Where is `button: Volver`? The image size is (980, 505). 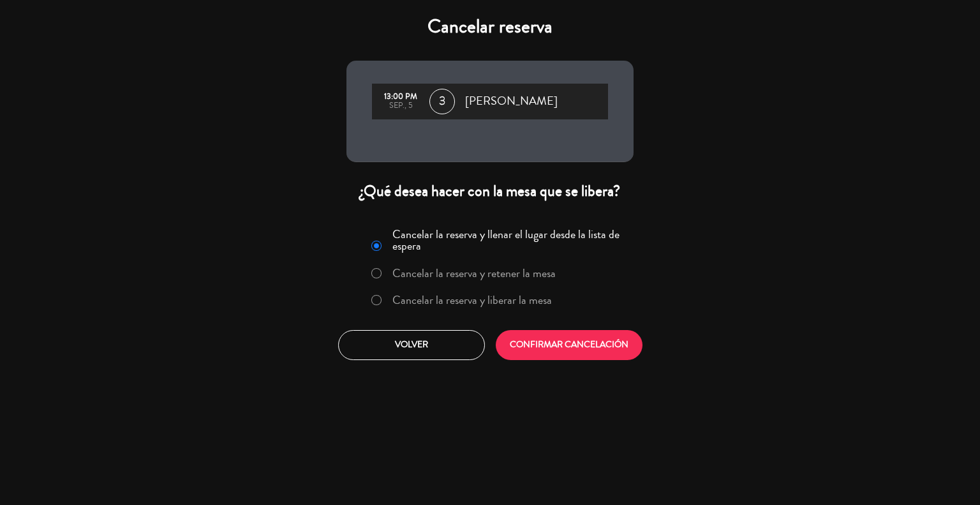
button: Volver is located at coordinates (411, 345).